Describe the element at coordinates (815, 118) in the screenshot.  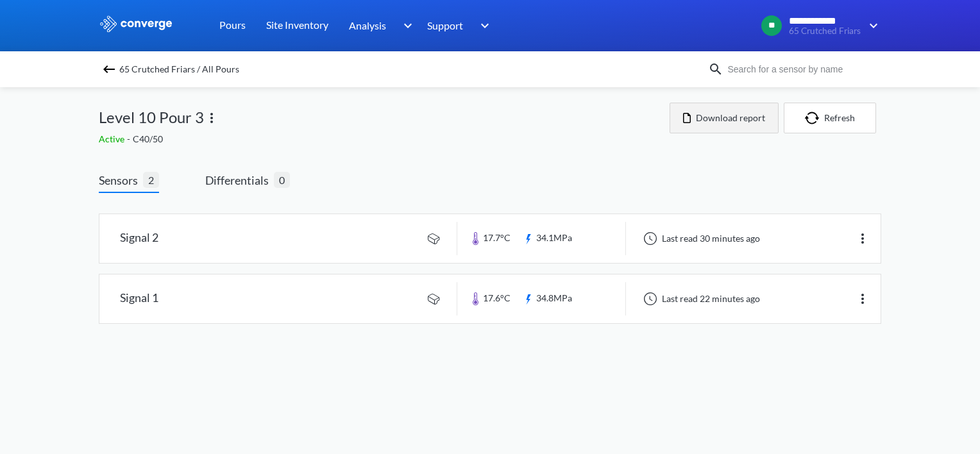
I see `img: icon-refresh.svg` at that location.